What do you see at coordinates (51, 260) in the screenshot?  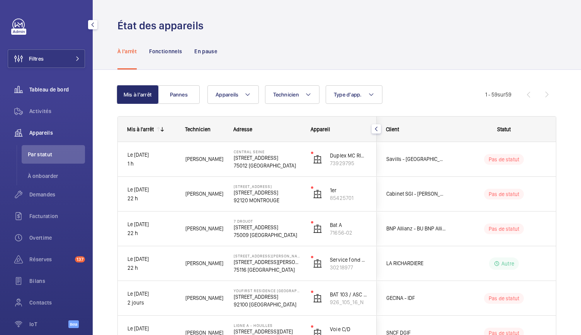 I see `span: Réserves` at bounding box center [51, 260].